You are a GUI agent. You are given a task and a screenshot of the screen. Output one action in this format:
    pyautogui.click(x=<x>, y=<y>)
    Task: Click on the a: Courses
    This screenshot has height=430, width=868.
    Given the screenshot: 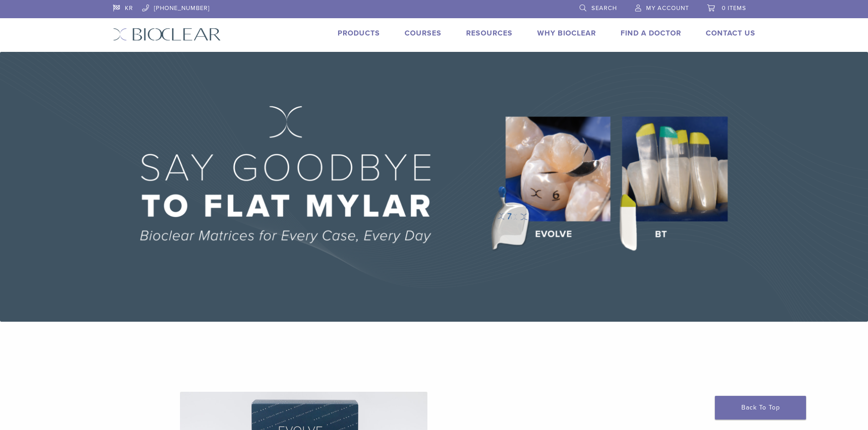 What is the action you would take?
    pyautogui.click(x=423, y=33)
    